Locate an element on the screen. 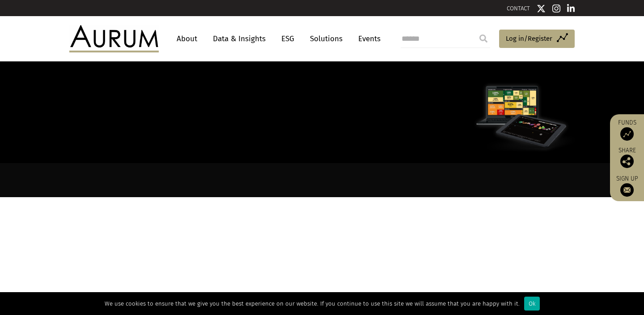 This screenshot has height=315, width=644. img: Twitter icon is located at coordinates (541, 9).